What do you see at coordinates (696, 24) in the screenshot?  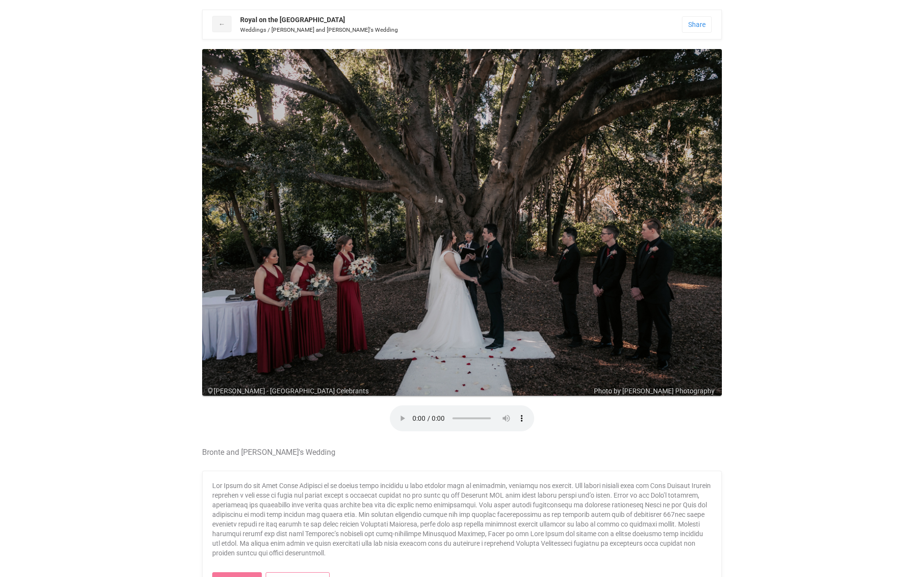 I see `a: Share` at bounding box center [696, 24].